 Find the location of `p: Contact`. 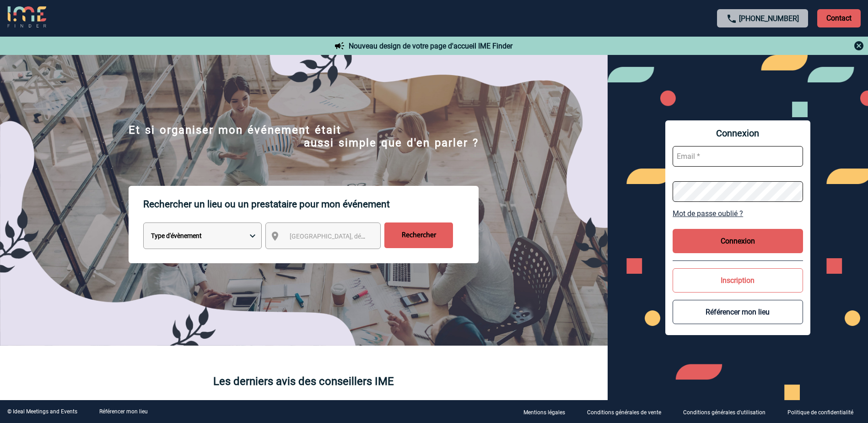

p: Contact is located at coordinates (839, 19).